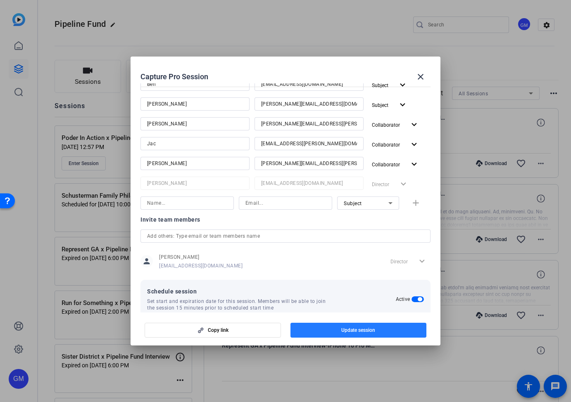  What do you see at coordinates (285, 77) in the screenshot?
I see `div: Capture Pro Session` at bounding box center [285, 77].